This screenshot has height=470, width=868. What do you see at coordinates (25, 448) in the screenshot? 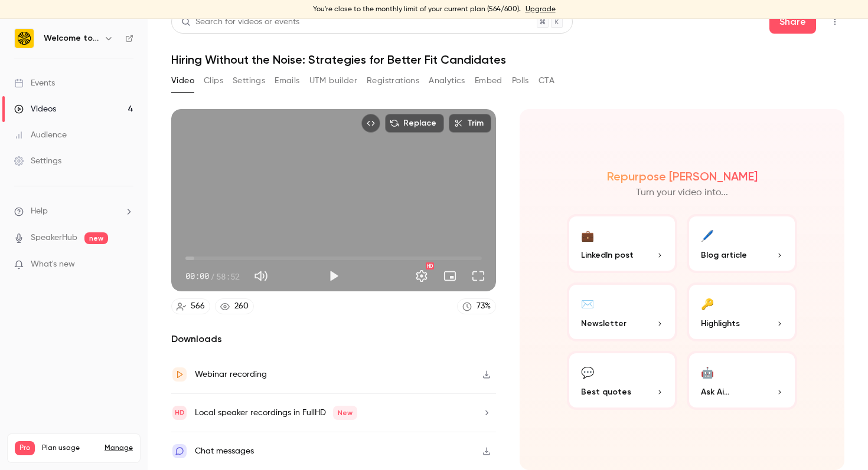
I see `span: Pro` at bounding box center [25, 448].